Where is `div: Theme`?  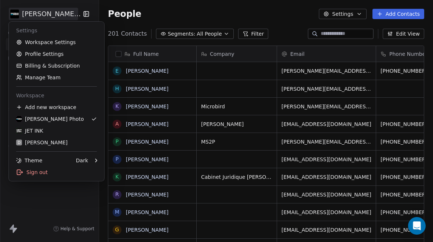 div: Theme is located at coordinates (29, 160).